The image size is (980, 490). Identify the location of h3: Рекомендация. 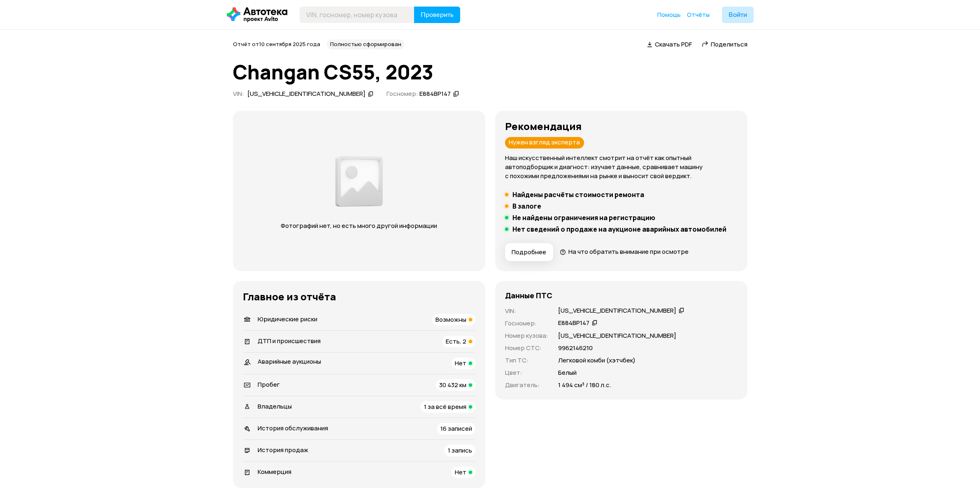
(621, 126).